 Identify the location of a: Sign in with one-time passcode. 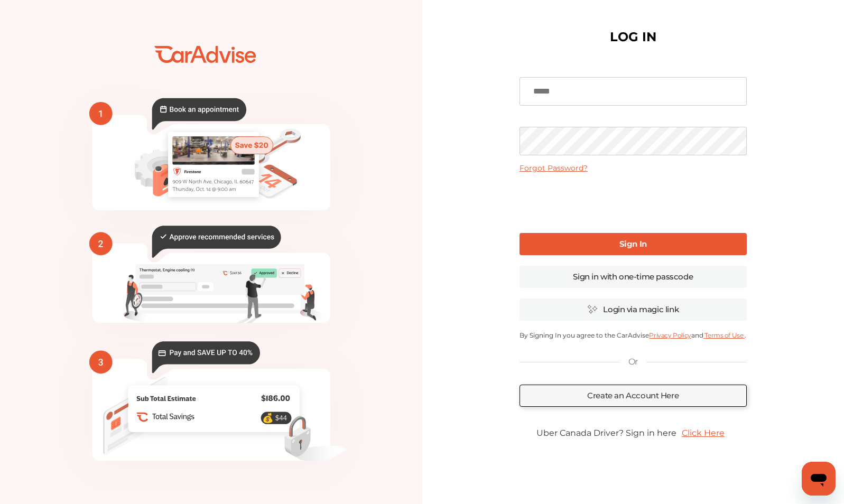
(633, 277).